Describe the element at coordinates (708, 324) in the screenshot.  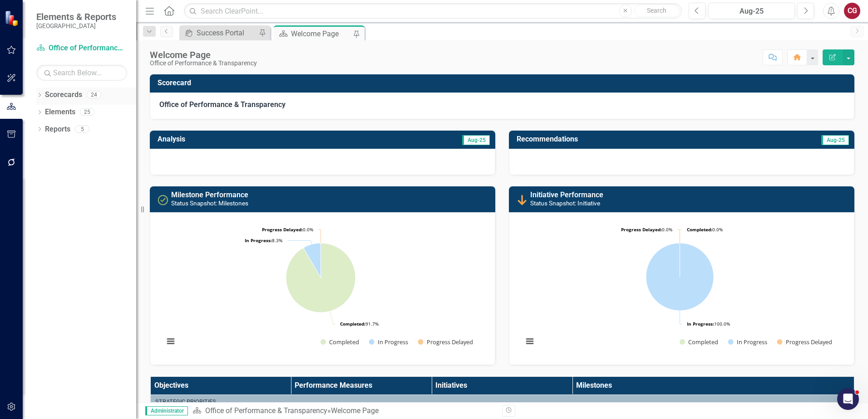
I see `text: 100.0%` at that location.